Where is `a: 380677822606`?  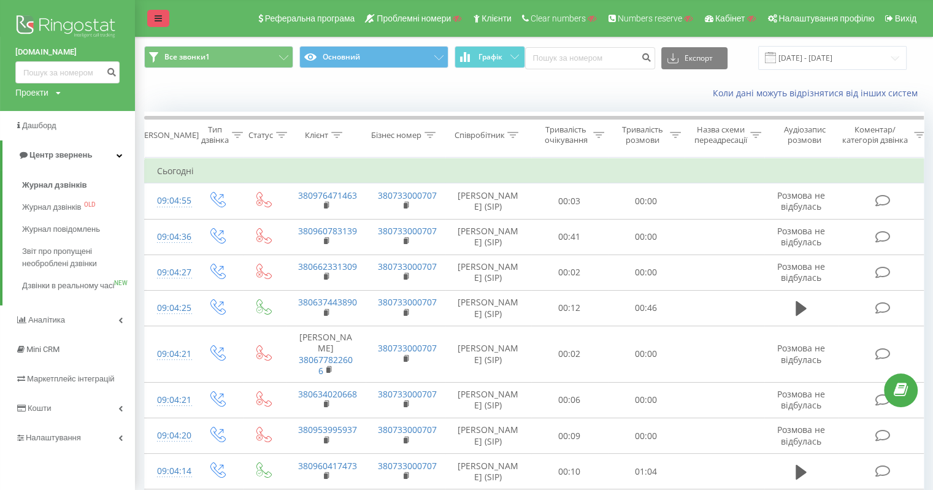 a: 380677822606 is located at coordinates (326, 365).